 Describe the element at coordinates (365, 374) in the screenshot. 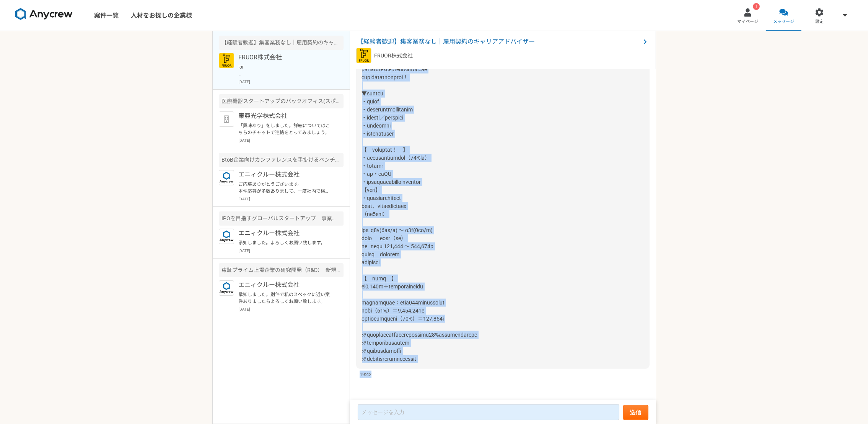

I see `span: 19:42` at that location.